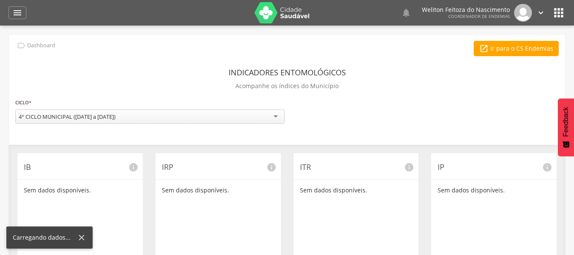 Image resolution: width=574 pixels, height=255 pixels. I want to click on div: Carregando dados..., so click(45, 237).